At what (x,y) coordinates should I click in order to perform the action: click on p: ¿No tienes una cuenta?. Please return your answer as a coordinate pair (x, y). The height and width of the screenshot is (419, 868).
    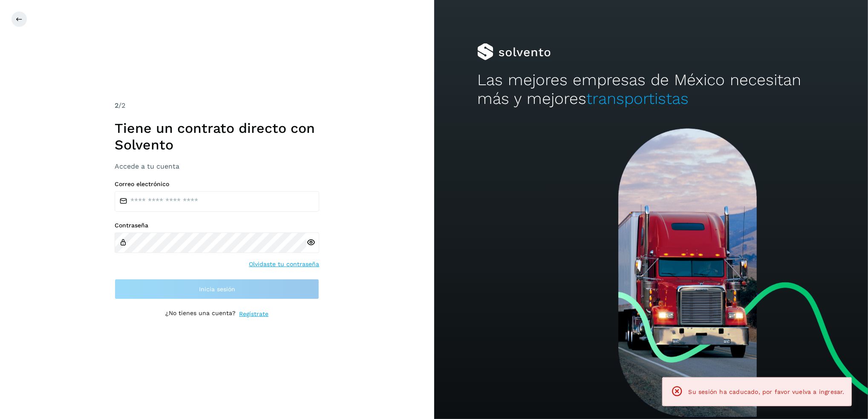
    Looking at the image, I should click on (200, 314).